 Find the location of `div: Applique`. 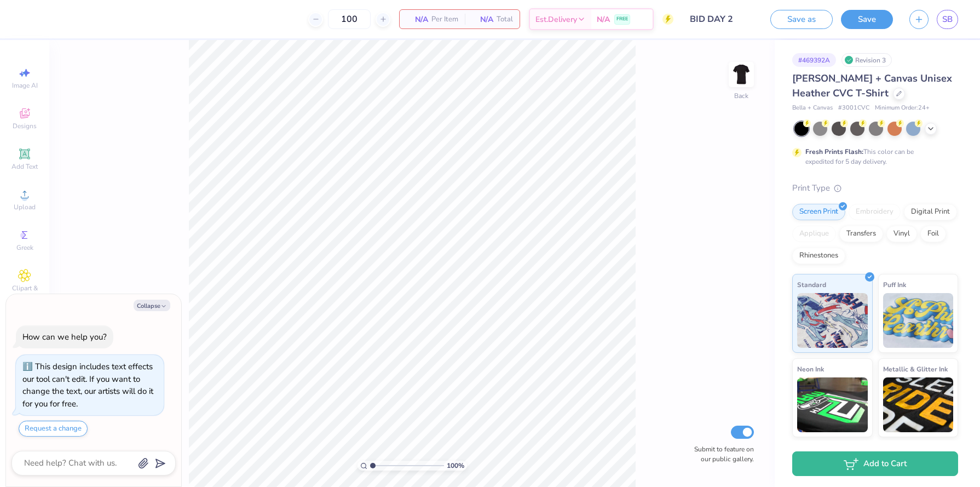

div: Applique is located at coordinates (814, 234).